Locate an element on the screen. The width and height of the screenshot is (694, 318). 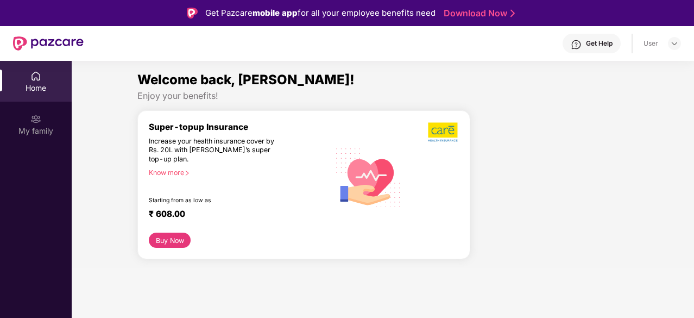
img: Stroke is located at coordinates (512, 13).